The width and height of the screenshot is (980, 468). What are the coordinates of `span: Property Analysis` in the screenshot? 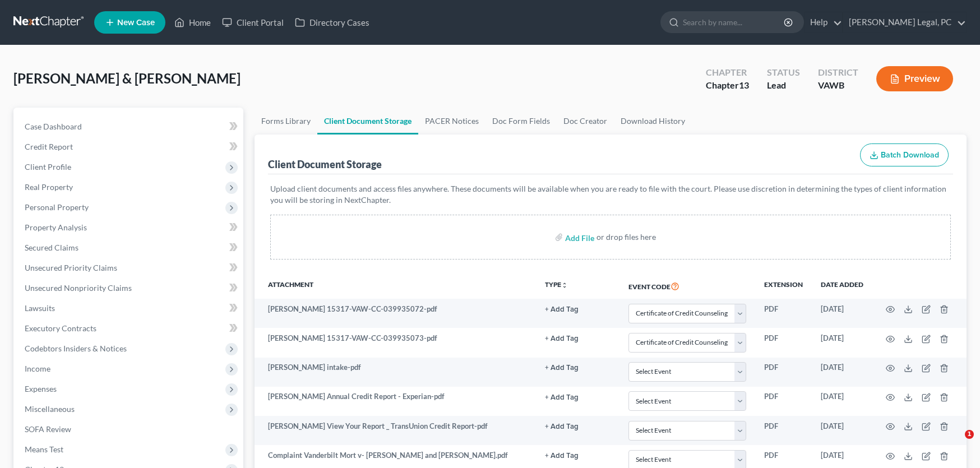 It's located at (55, 227).